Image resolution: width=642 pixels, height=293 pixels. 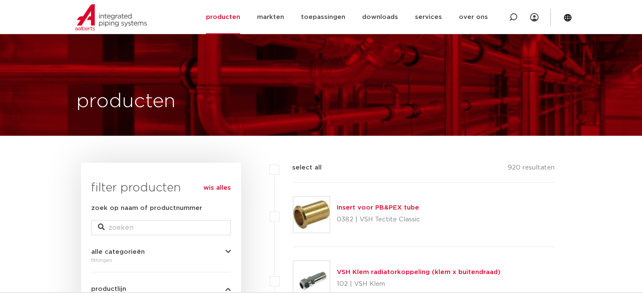 I want to click on input: zoeken, so click(x=161, y=228).